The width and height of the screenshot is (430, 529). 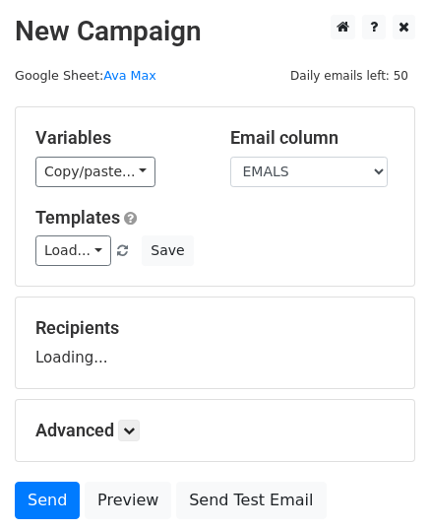 What do you see at coordinates (118, 138) in the screenshot?
I see `h5: Variables` at bounding box center [118, 138].